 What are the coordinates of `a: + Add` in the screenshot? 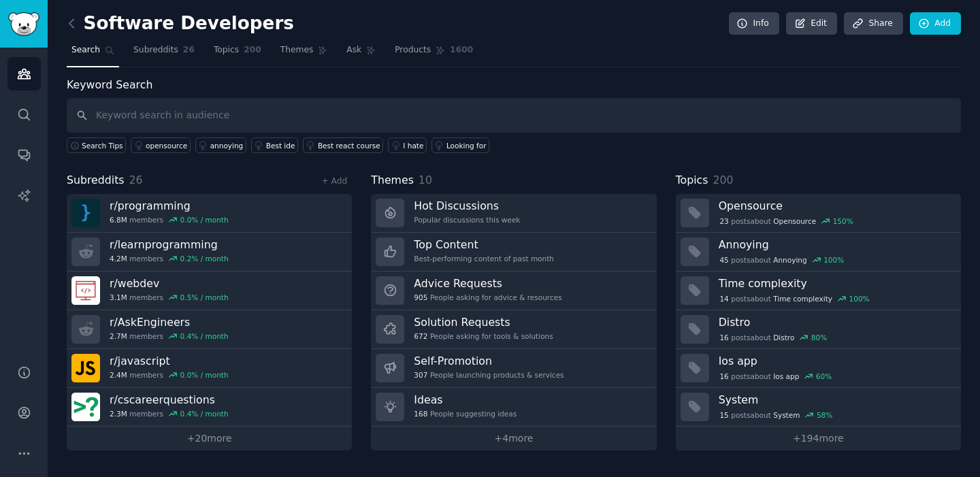 It's located at (334, 181).